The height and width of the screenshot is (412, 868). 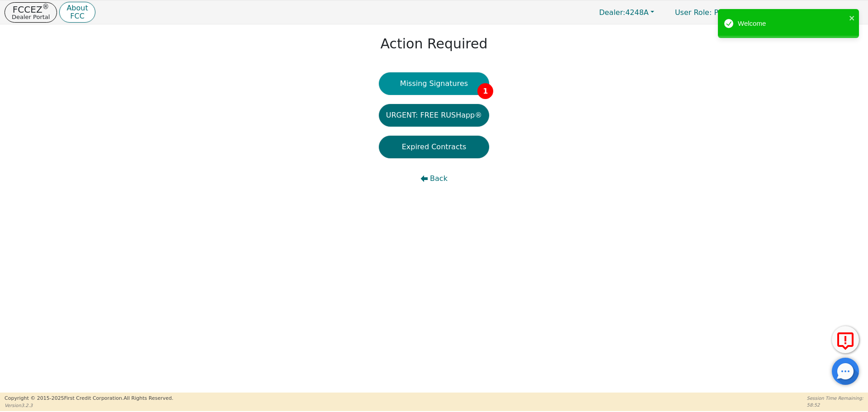 I want to click on button: Back, so click(x=434, y=179).